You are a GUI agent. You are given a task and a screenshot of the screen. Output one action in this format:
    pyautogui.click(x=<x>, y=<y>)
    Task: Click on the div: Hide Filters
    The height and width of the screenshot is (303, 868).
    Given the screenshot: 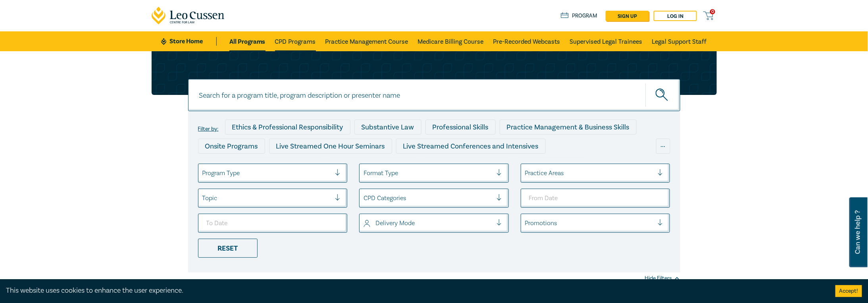 What is the action you would take?
    pyautogui.click(x=662, y=278)
    